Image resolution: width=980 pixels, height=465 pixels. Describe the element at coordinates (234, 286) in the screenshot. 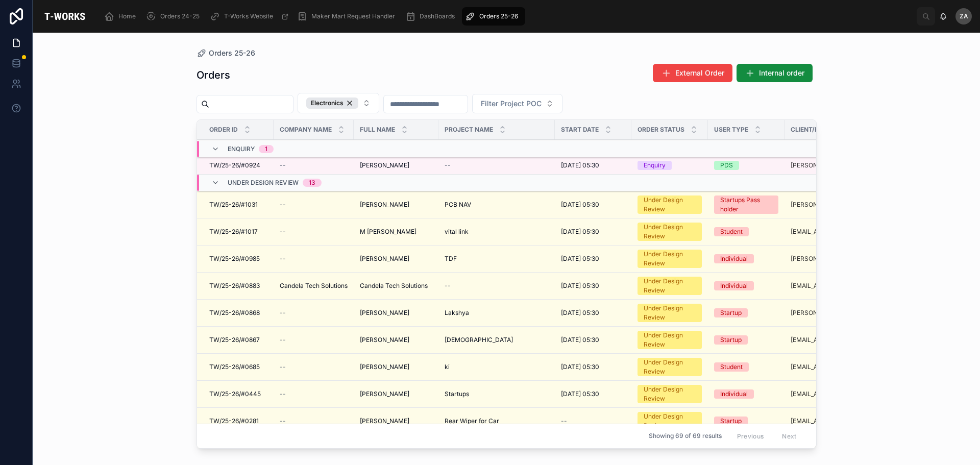

I see `span: TW/25-26/#0883` at that location.